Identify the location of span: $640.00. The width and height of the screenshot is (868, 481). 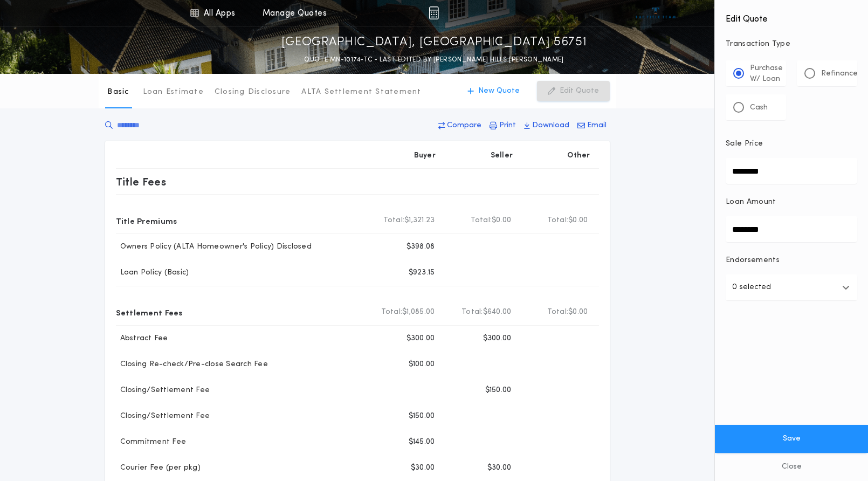
(497, 312).